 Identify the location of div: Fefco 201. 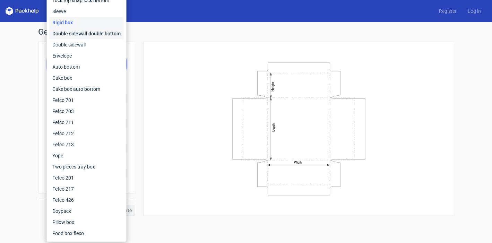
(87, 178).